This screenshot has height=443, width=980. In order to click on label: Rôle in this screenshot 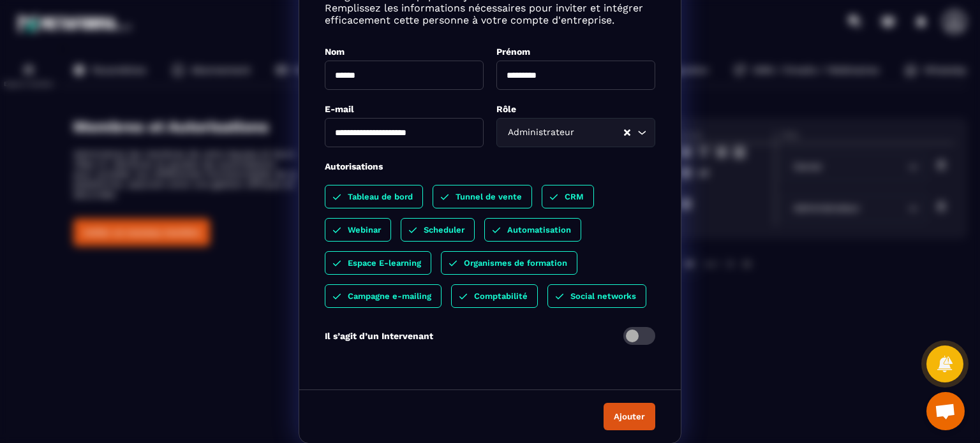, I will do `click(506, 109)`.